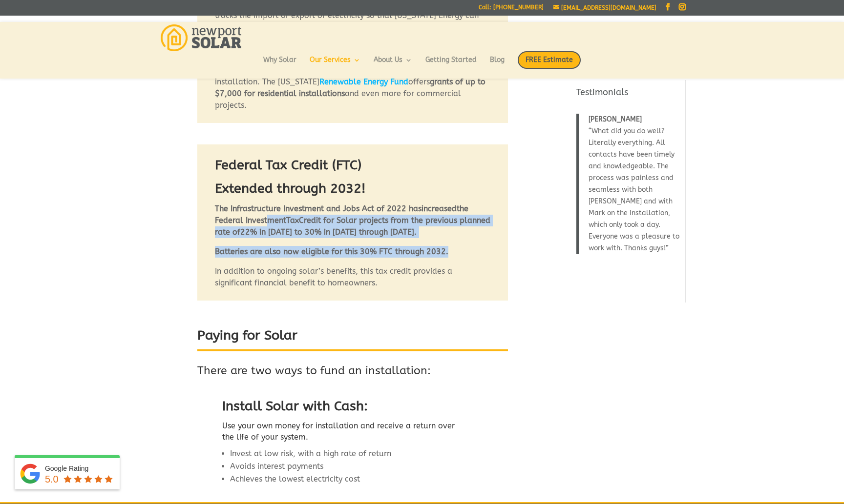  I want to click on a: Why Solar, so click(279, 65).